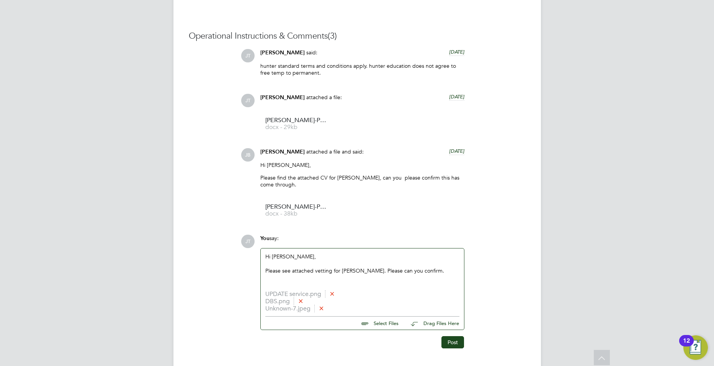  Describe the element at coordinates (296, 127) in the screenshot. I see `span: docx - 29kb` at that location.